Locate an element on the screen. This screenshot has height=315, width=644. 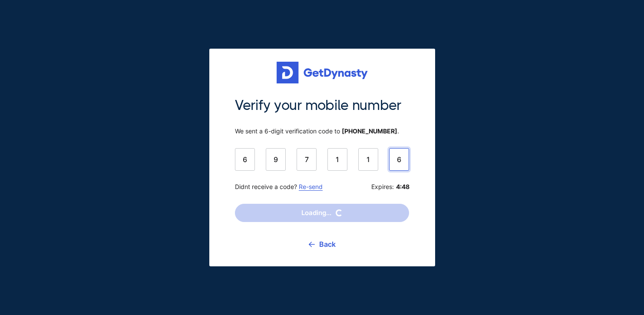
span: Verify your mobile number is located at coordinates (322, 106).